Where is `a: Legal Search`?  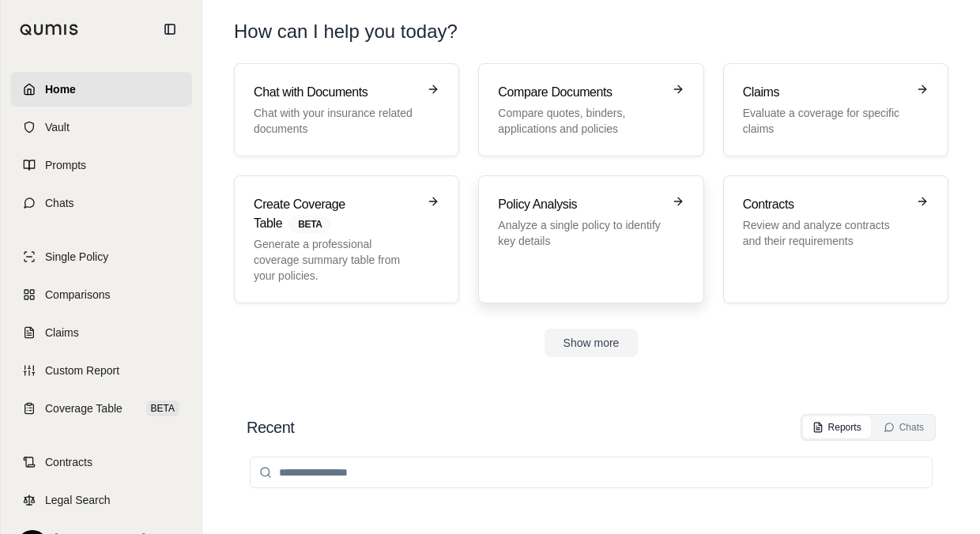 a: Legal Search is located at coordinates (102, 500).